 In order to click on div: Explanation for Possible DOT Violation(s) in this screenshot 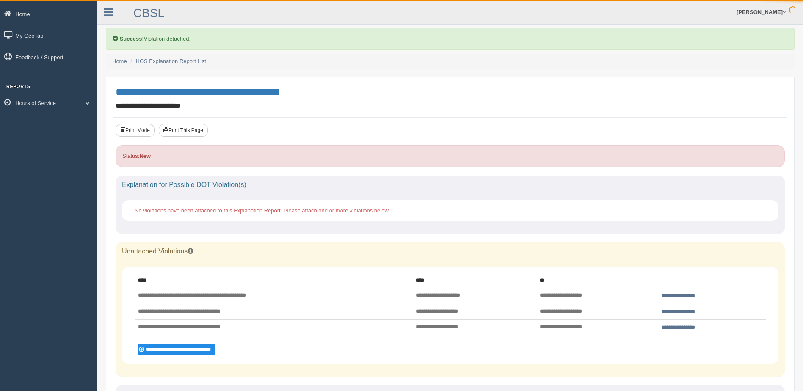, I will do `click(450, 185)`.